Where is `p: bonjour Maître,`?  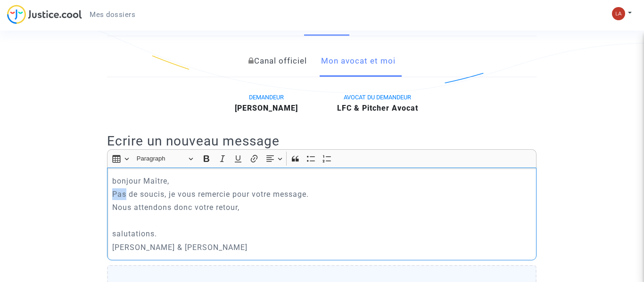 p: bonjour Maître, is located at coordinates (322, 181).